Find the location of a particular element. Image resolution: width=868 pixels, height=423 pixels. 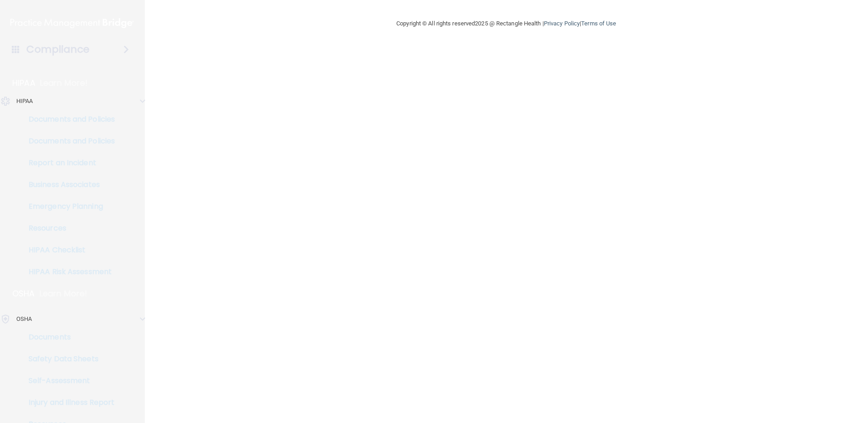

img: PMB logo is located at coordinates (72, 23).